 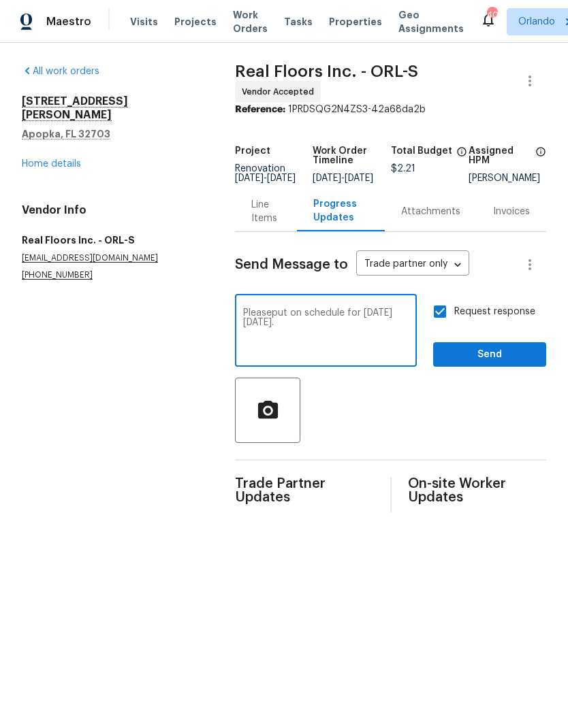 What do you see at coordinates (196, 22) in the screenshot?
I see `span: Projects` at bounding box center [196, 22].